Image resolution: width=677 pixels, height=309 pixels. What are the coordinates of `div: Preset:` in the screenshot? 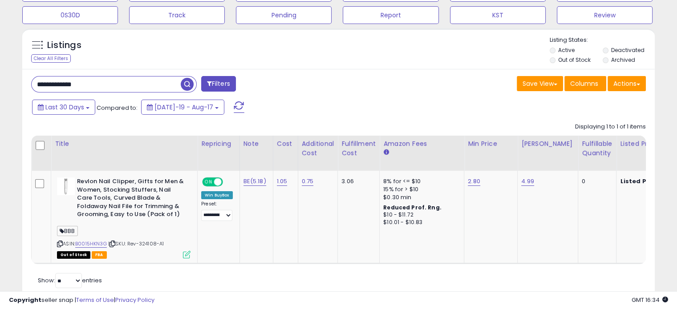 It's located at (217, 211).